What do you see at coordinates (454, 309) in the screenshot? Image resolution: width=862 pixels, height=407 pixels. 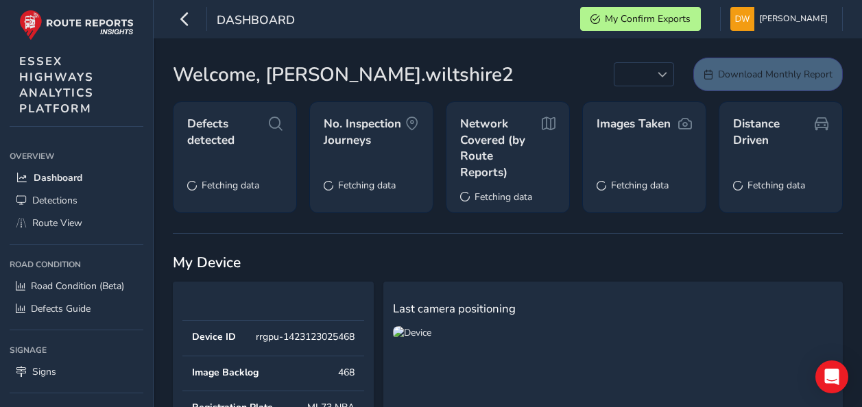 I see `span: Last camera positioning` at bounding box center [454, 309].